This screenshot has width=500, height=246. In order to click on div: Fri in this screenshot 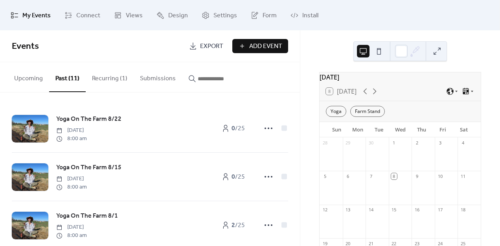, I will do `click(443, 130)`.